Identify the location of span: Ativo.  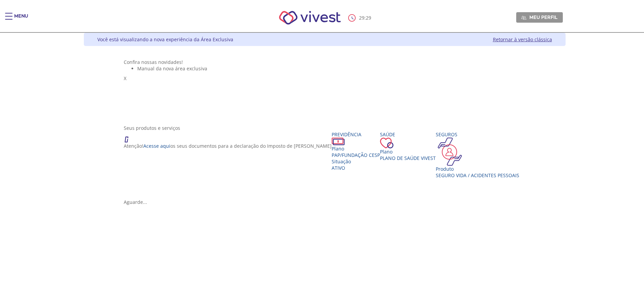
(338, 168).